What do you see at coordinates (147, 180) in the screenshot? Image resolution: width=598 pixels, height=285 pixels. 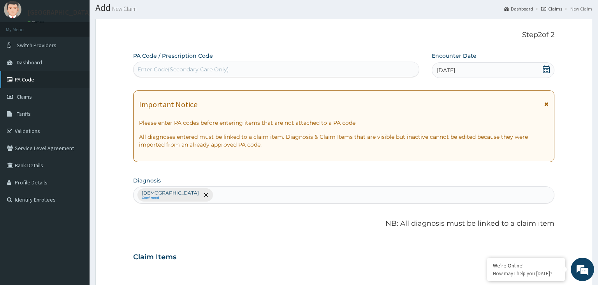 I see `label: Diagnosis` at bounding box center [147, 180].